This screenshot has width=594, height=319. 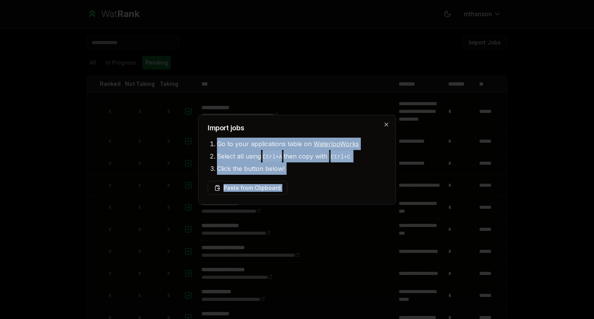 What do you see at coordinates (248, 188) in the screenshot?
I see `button: Paste from Clipboard` at bounding box center [248, 188].